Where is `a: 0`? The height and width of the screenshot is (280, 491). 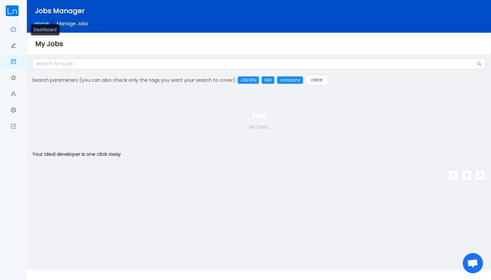
a: 0 is located at coordinates (467, 175).